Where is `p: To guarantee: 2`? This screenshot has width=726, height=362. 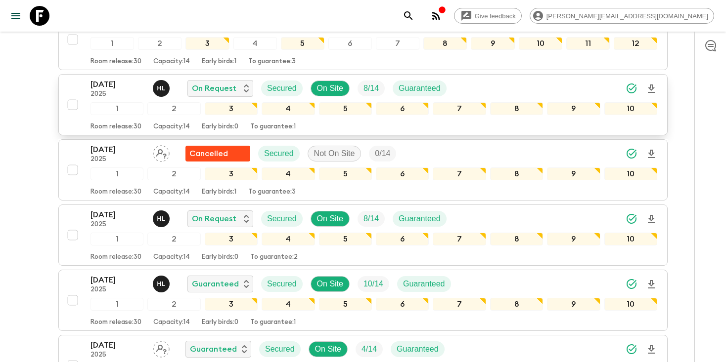 p: To guarantee: 2 is located at coordinates (274, 258).